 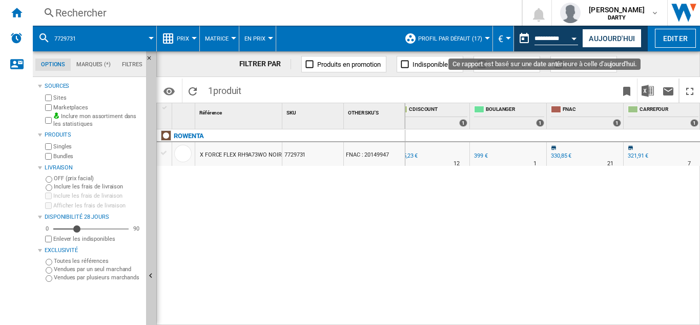 What do you see at coordinates (446, 38) in the screenshot?
I see `div: Profil par défaut (17)` at bounding box center [446, 38].